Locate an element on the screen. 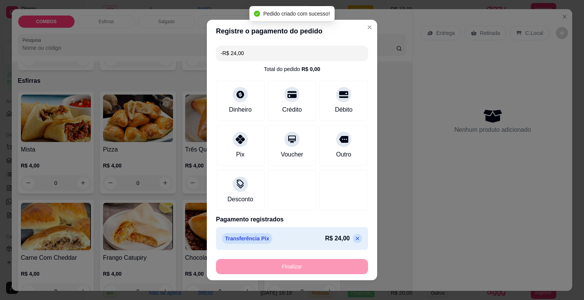  div: Pix is located at coordinates (240, 155).